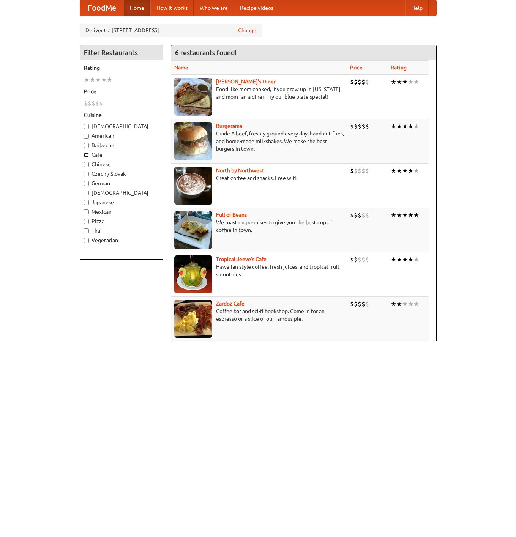 Image resolution: width=516 pixels, height=537 pixels. I want to click on ng-pluralize: 6 restaurants found!, so click(206, 52).